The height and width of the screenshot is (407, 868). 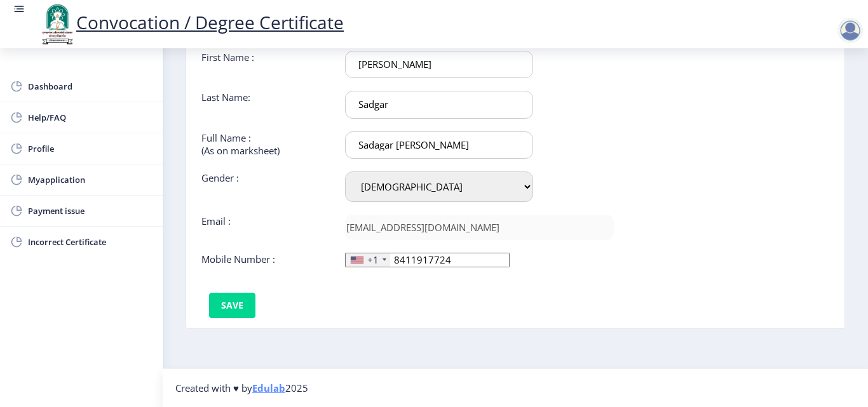 I want to click on div: Last Name:, so click(x=264, y=104).